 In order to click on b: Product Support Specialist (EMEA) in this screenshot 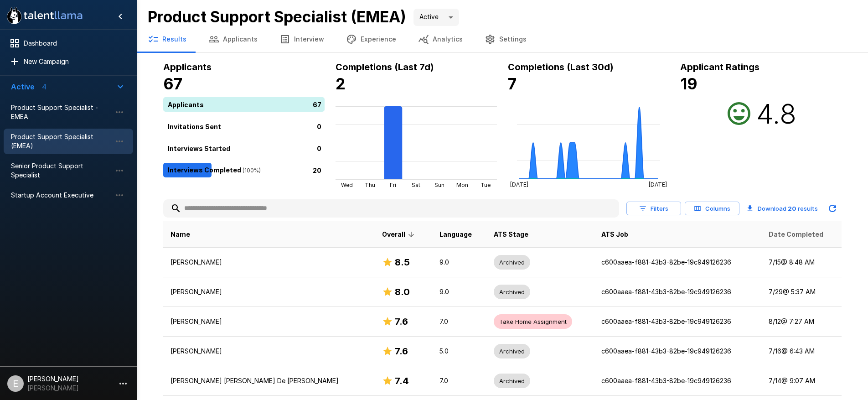, I will do `click(277, 16)`.